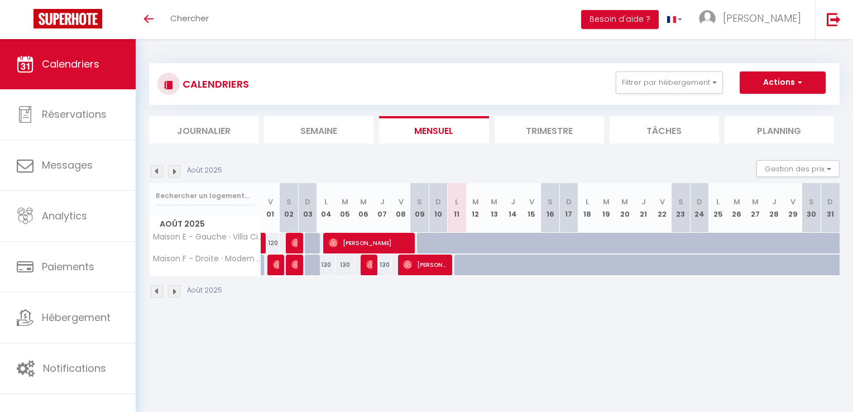 The height and width of the screenshot is (412, 853). I want to click on th: 02, so click(289, 208).